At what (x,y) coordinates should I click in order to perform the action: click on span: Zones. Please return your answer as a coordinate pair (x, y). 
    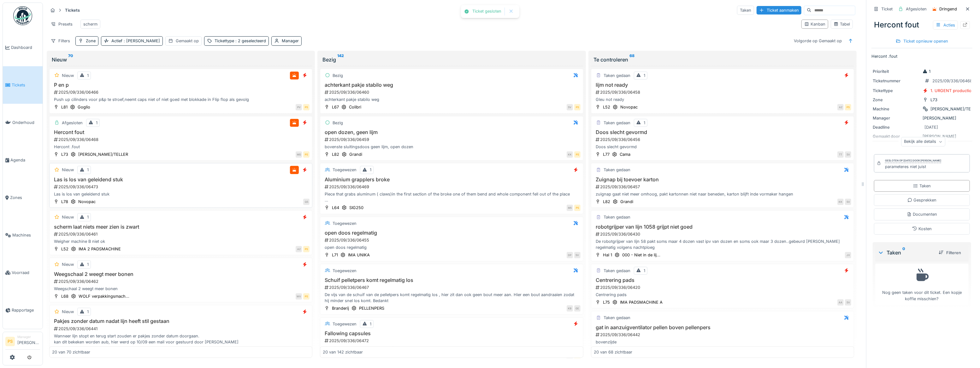
    Looking at the image, I should click on (25, 198).